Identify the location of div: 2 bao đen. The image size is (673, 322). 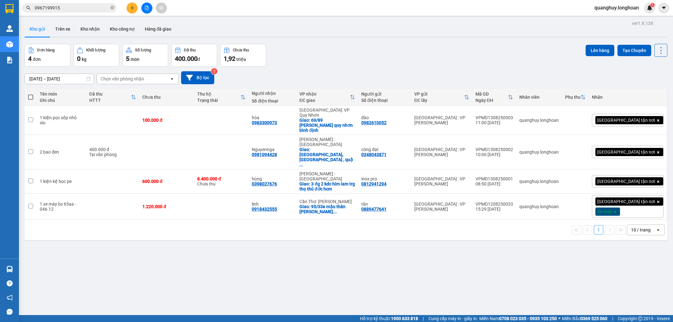
(61, 152).